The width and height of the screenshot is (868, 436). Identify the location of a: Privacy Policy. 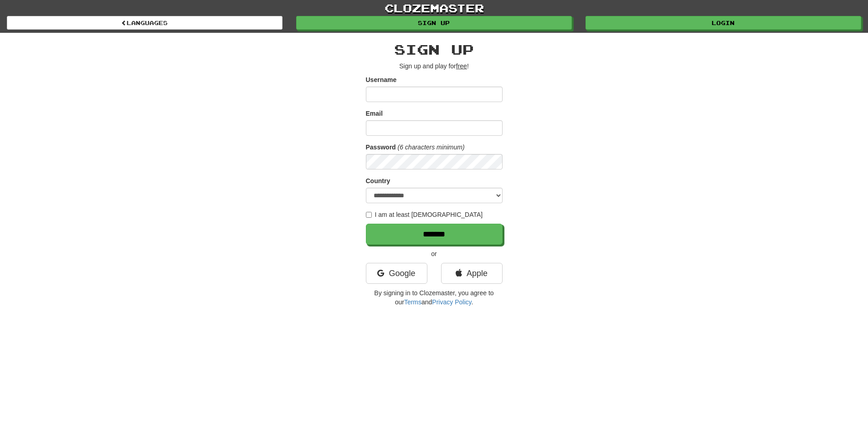
(451, 302).